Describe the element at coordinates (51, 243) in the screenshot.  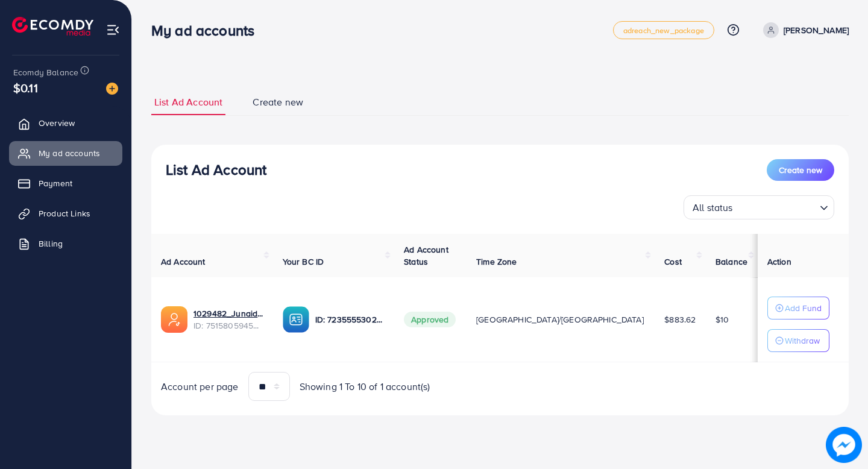
I see `span: Billing` at that location.